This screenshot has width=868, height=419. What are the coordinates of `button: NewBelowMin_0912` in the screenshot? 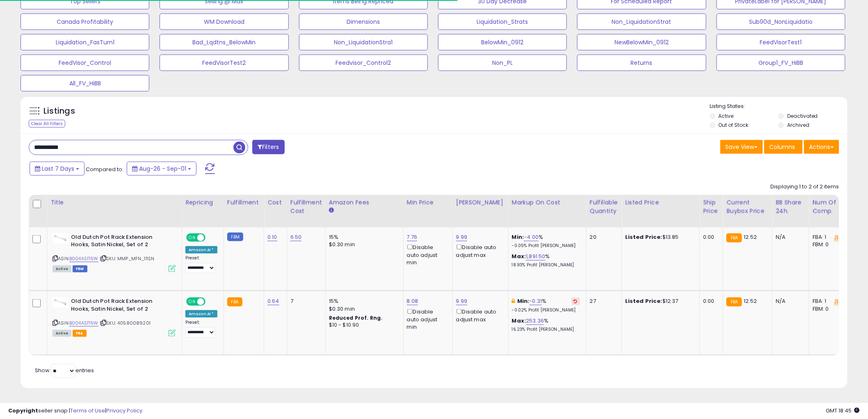 It's located at (641, 42).